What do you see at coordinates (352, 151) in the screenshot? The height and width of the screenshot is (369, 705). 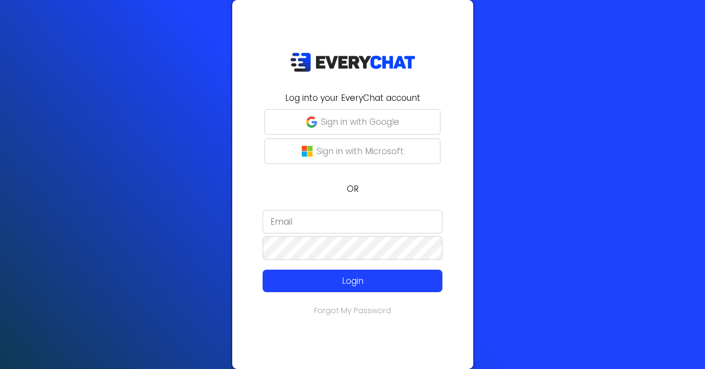 I see `button: Sign in with Microsoft` at bounding box center [352, 151].